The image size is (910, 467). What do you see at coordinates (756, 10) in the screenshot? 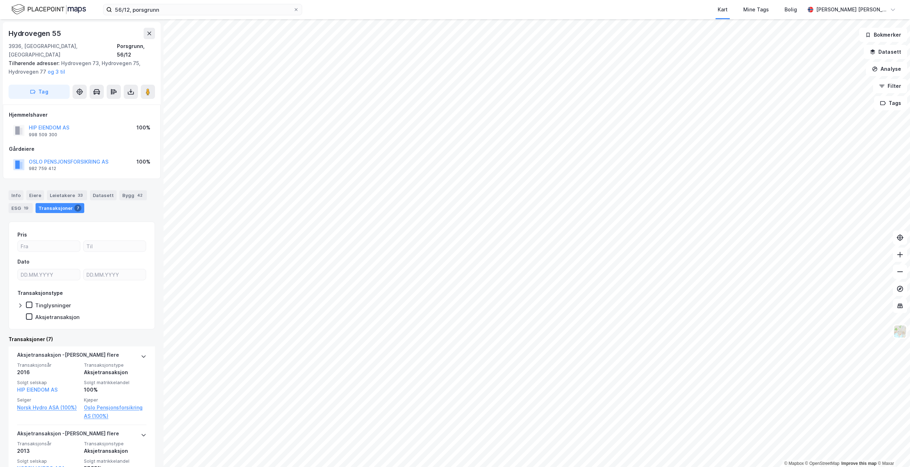
I see `div: Mine Tags` at bounding box center [756, 10].